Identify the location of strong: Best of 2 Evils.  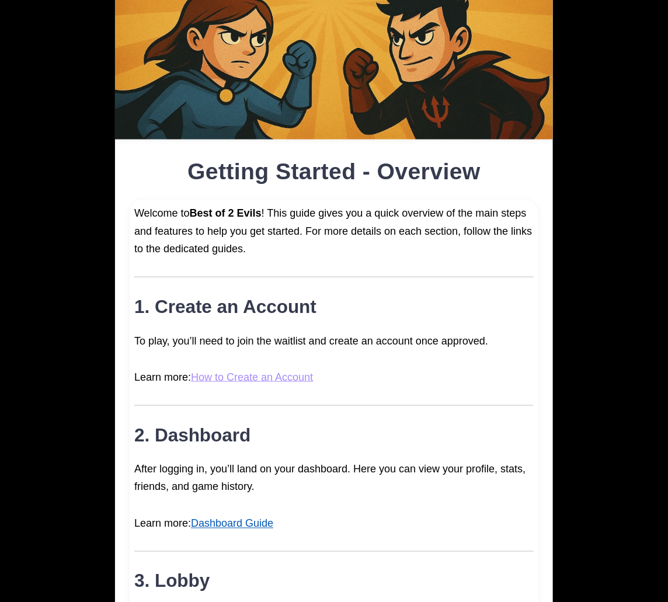
(225, 213).